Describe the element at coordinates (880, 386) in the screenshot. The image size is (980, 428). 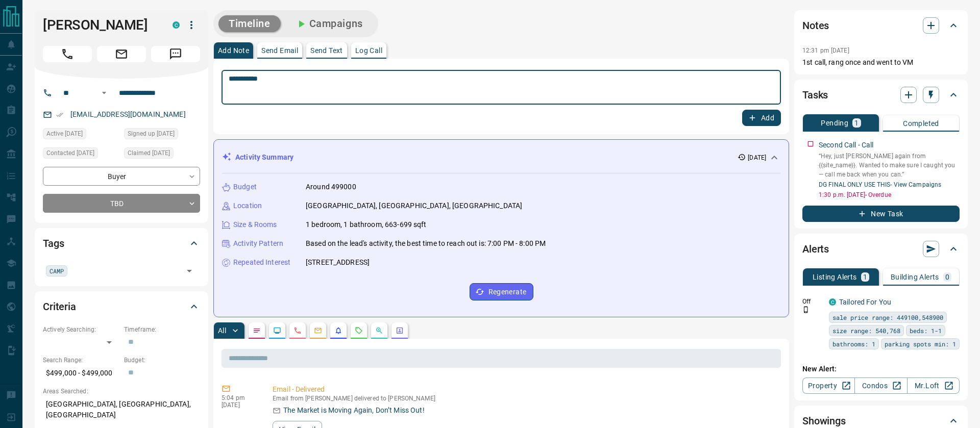
I see `a: Condos` at that location.